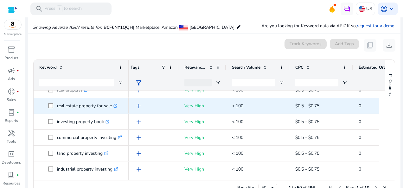  What do you see at coordinates (13, 34) in the screenshot?
I see `p: Marketplace` at bounding box center [13, 34].